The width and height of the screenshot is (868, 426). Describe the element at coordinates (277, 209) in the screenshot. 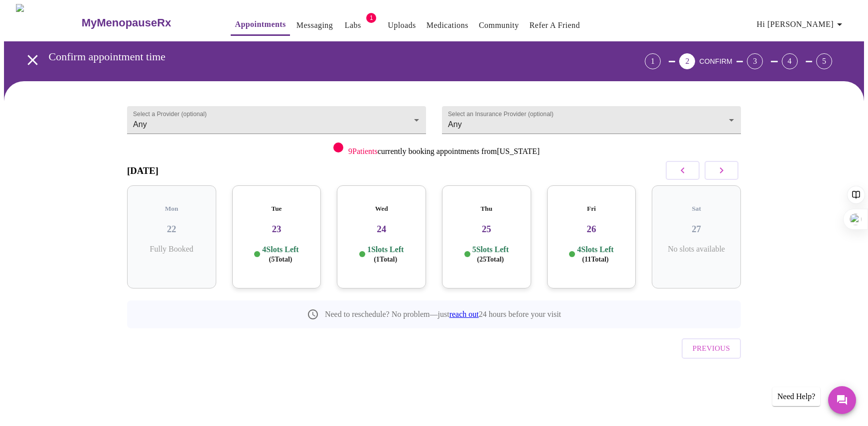

I see `h5: Tue` at that location.